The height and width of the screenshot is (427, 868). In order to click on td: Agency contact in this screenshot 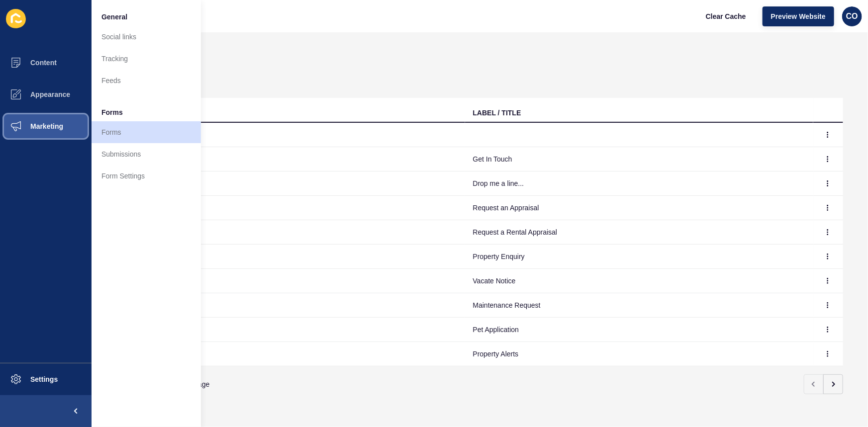, I will do `click(291, 159)`.